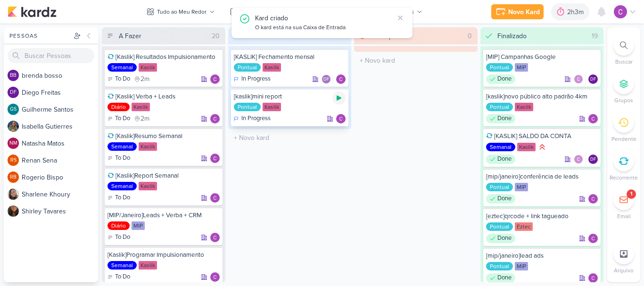 Image resolution: width=644 pixels, height=286 pixels. I want to click on p: In Progress, so click(256, 119).